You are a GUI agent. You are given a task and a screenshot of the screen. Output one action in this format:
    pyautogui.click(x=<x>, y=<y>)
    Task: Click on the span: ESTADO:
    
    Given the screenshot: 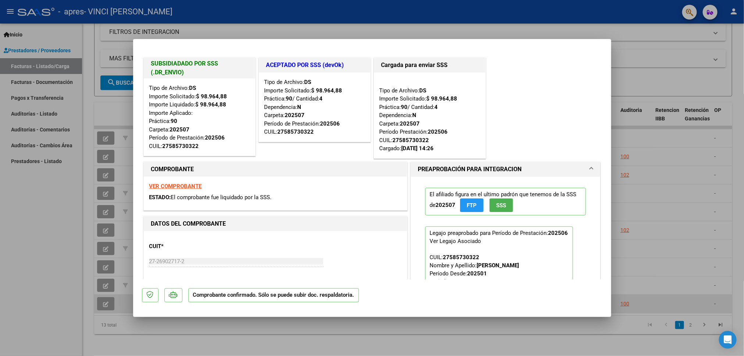 What is the action you would take?
    pyautogui.click(x=160, y=197)
    